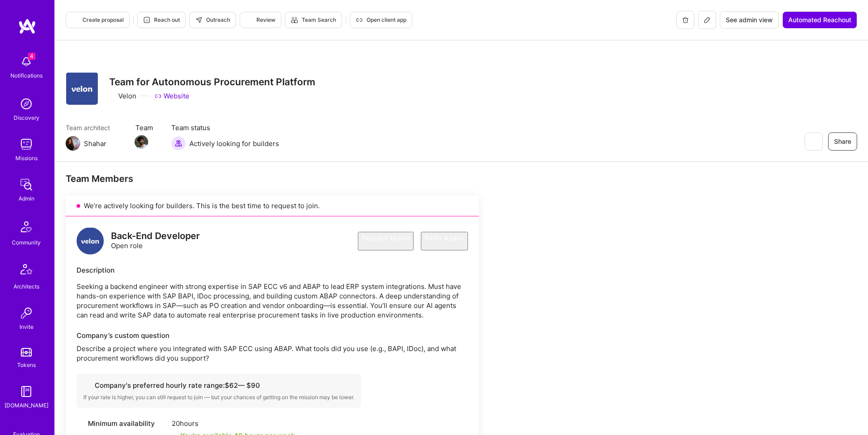 This screenshot has height=435, width=868. Describe the element at coordinates (75, 20) in the screenshot. I see `i: icon Proposal` at that location.